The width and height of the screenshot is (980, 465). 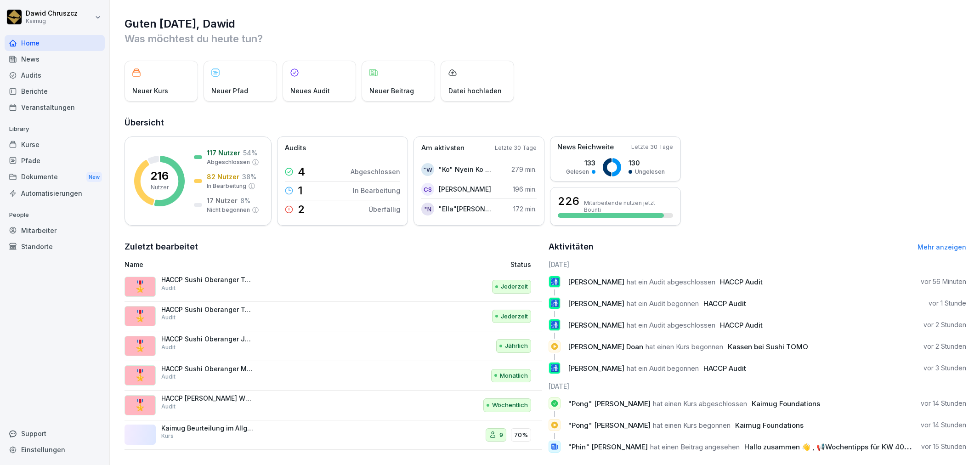 I want to click on div: Home, so click(x=55, y=43).